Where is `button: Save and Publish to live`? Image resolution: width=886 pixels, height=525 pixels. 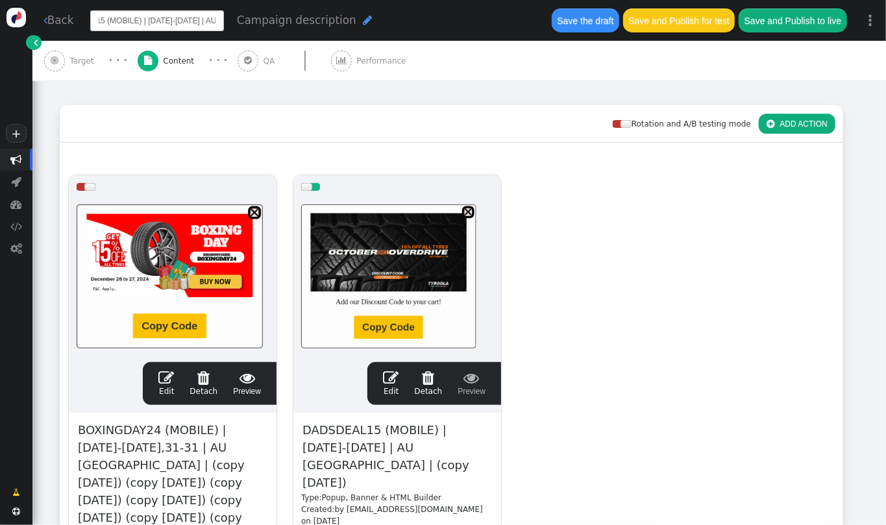
button: Save and Publish to live is located at coordinates (792, 20).